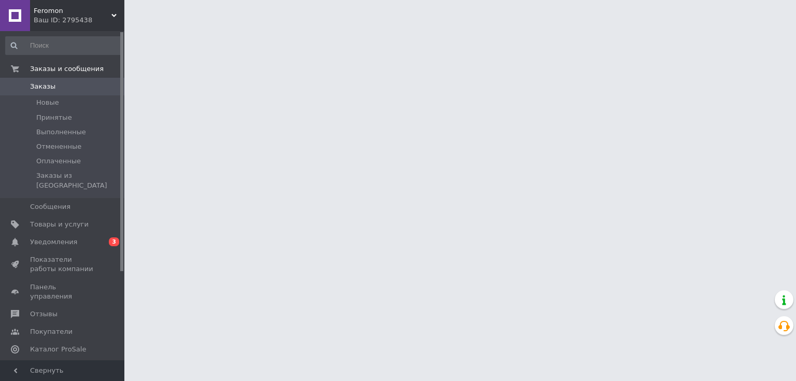  I want to click on span: Покупатели, so click(51, 331).